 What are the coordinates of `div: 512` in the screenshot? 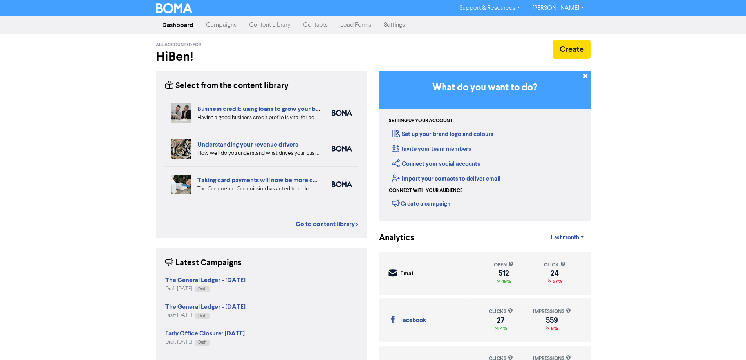 It's located at (503, 273).